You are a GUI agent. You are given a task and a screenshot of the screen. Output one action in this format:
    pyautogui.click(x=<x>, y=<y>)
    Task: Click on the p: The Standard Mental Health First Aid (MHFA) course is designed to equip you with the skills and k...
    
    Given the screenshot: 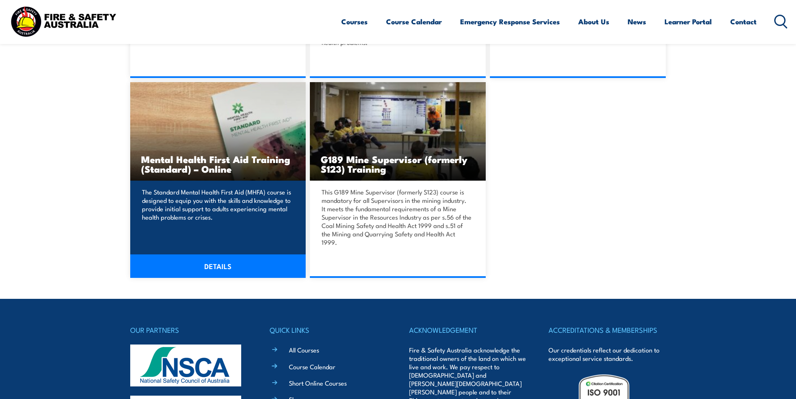 What is the action you would take?
    pyautogui.click(x=217, y=204)
    